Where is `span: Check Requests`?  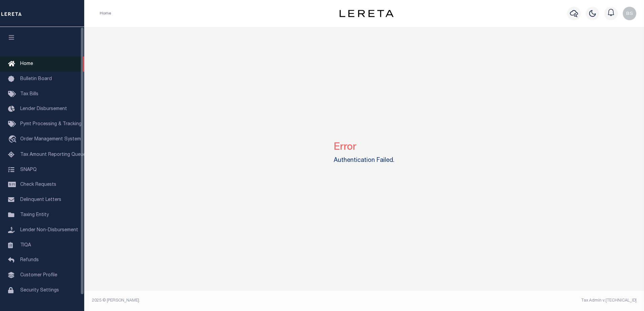
span: Check Requests is located at coordinates (38, 185).